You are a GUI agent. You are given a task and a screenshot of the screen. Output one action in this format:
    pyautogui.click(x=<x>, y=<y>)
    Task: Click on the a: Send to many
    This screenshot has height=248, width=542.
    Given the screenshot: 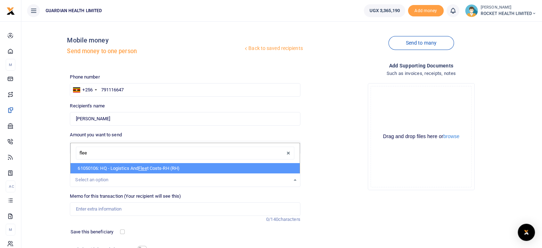 What is the action you would take?
    pyautogui.click(x=421, y=43)
    